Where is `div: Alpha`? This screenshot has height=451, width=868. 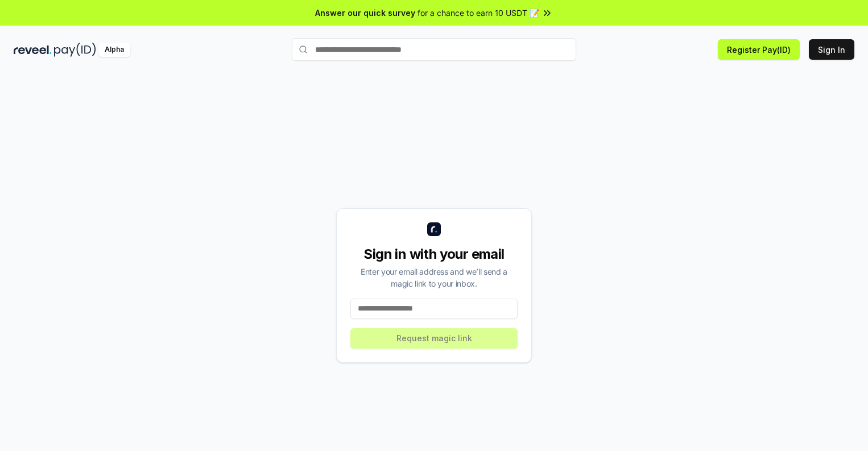
div: Alpha is located at coordinates (114, 50).